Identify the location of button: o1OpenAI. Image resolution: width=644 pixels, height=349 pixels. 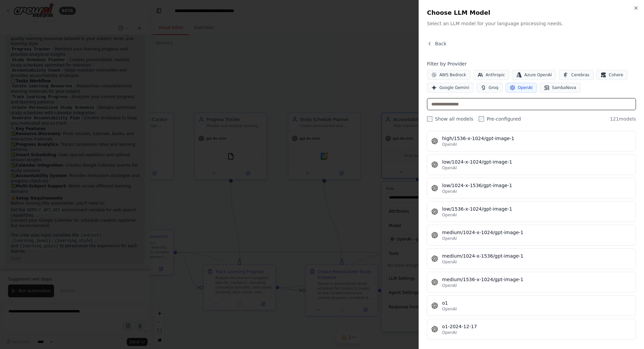
(532, 306).